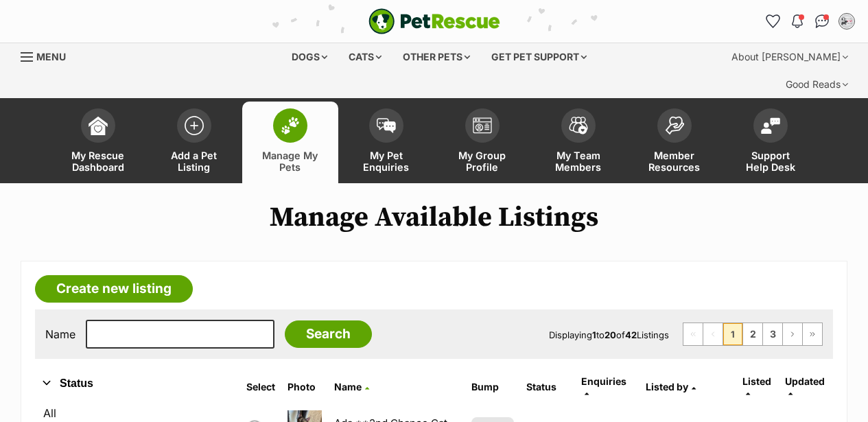 This screenshot has width=868, height=422. What do you see at coordinates (809, 22) in the screenshot?
I see `ul: Account quick links` at bounding box center [809, 22].